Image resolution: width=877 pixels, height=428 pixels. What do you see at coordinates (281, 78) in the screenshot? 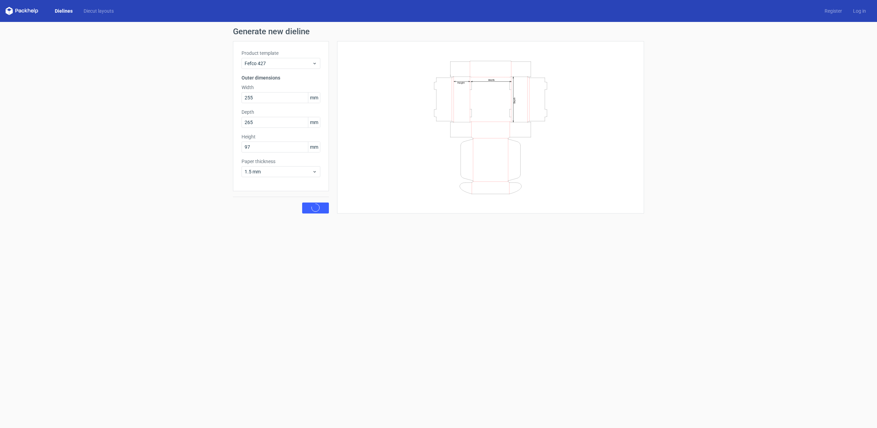
I see `h3: Outer dimensions` at bounding box center [281, 78].